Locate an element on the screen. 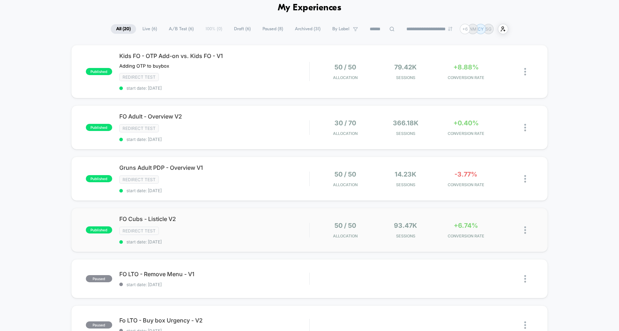 The width and height of the screenshot is (619, 331). span: Adding OTP to buybox is located at coordinates (144, 66).